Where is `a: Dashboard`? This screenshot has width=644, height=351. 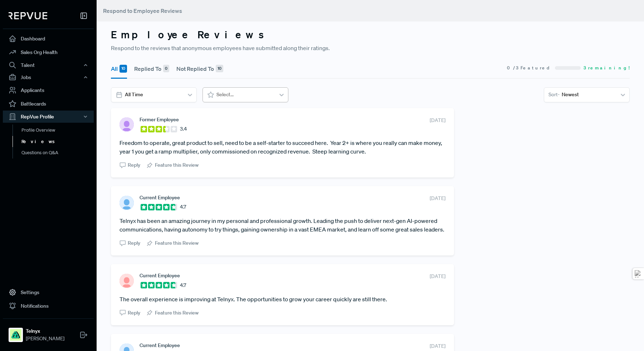
a: Dashboard is located at coordinates (48, 39).